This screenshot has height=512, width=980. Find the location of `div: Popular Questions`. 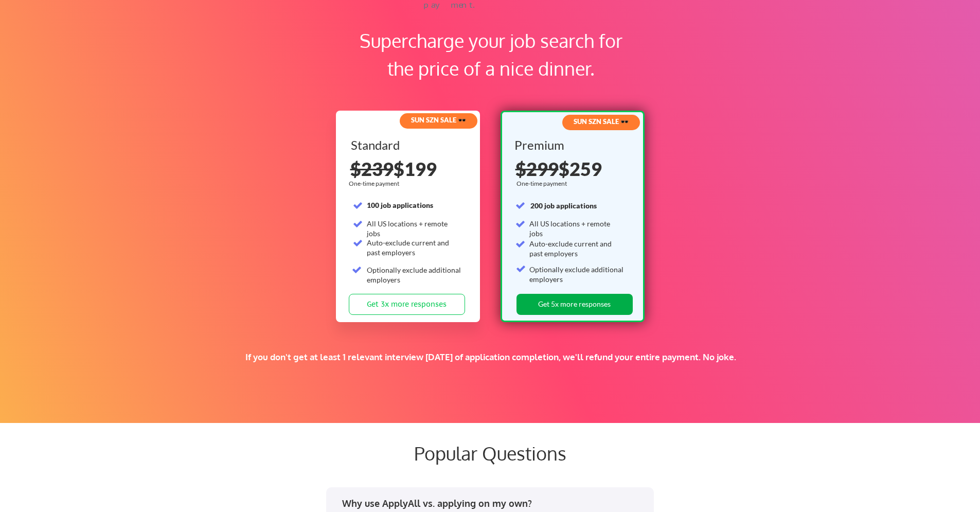

div: Popular Questions is located at coordinates (490, 453).